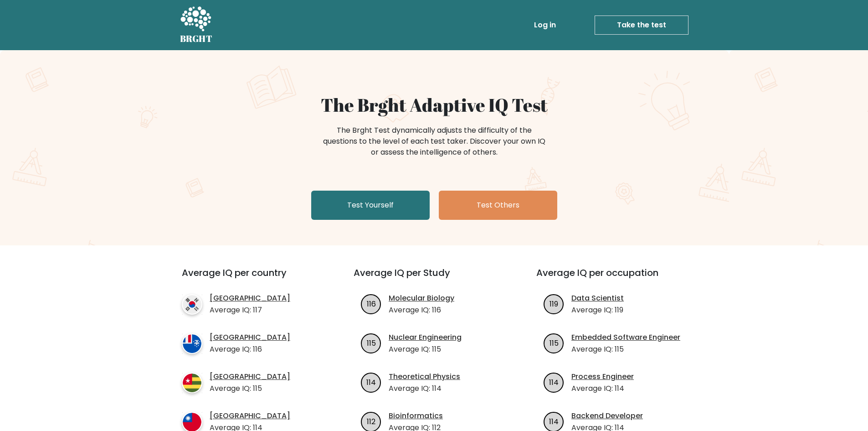 The width and height of the screenshot is (868, 431). What do you see at coordinates (251, 278) in the screenshot?
I see `h3: Average IQ per country` at bounding box center [251, 278].